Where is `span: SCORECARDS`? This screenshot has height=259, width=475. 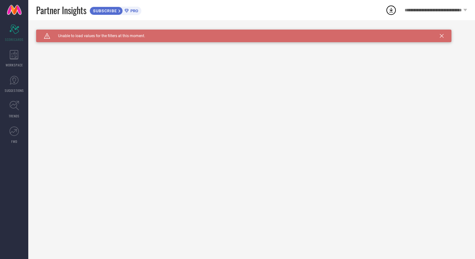
span: SCORECARDS is located at coordinates (14, 39).